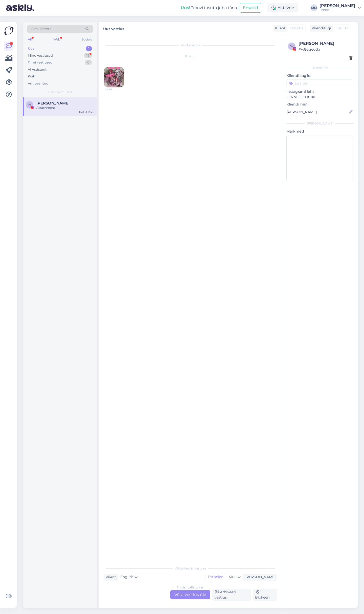 Image resolution: width=364 pixels, height=614 pixels. Describe the element at coordinates (209, 8) in the screenshot. I see `div: Proovi tasuta juba täna:` at that location.